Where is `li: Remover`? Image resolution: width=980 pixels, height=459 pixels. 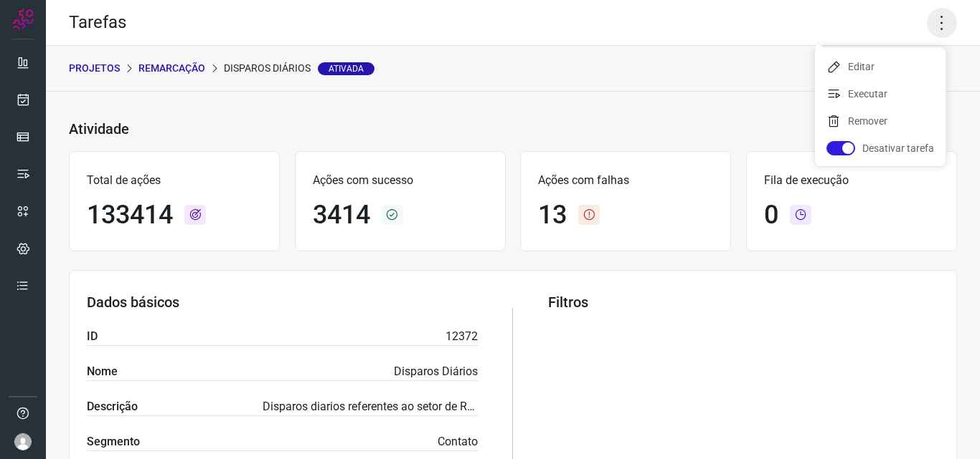 li: Remover is located at coordinates (880, 121).